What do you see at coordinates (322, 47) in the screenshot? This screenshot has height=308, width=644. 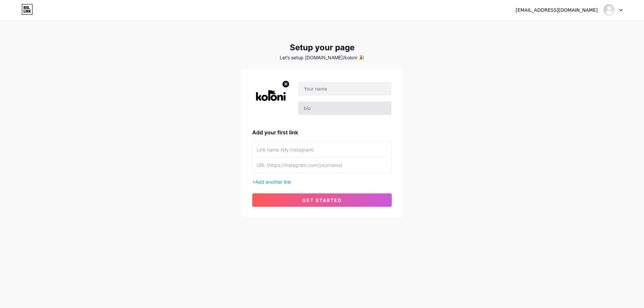 I see `div: Setup your page` at bounding box center [322, 47].